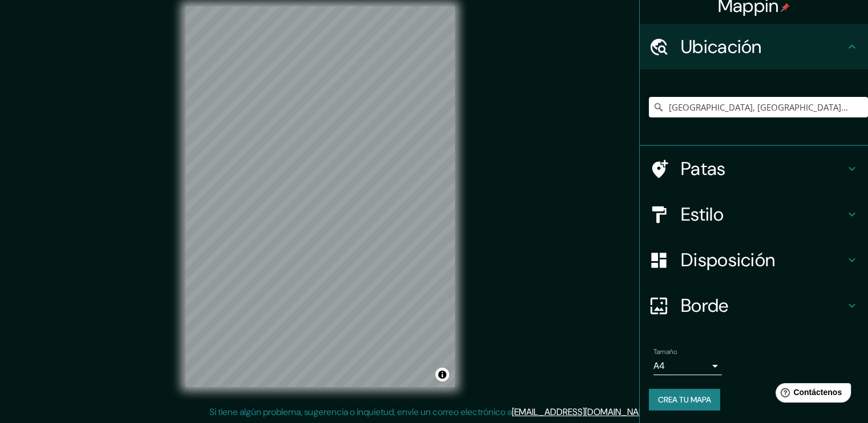 The width and height of the screenshot is (868, 423). I want to click on font: A4, so click(659, 366).